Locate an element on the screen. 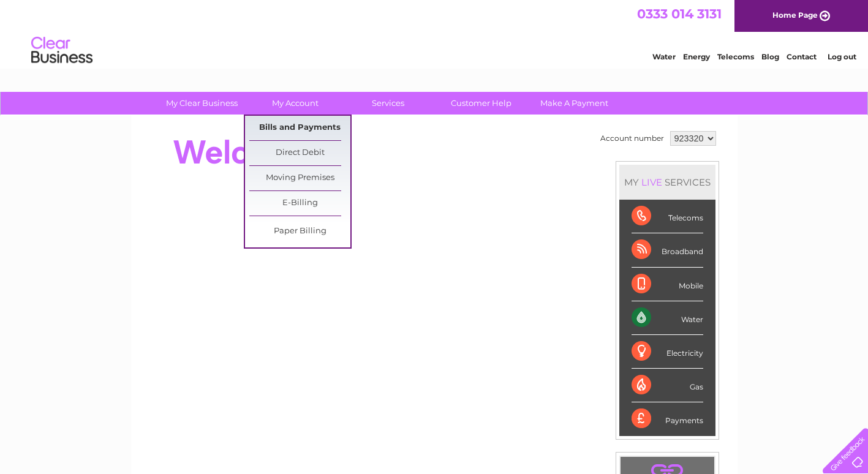 The width and height of the screenshot is (868, 474). a: Telecoms is located at coordinates (736, 56).